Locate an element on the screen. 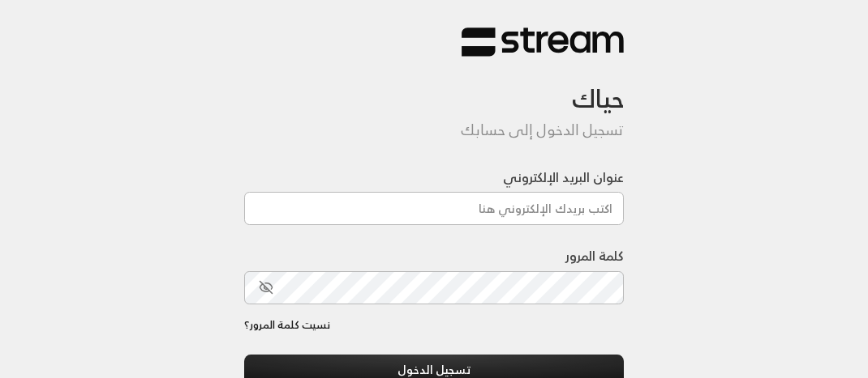  button: toggle password visibility is located at coordinates (266, 287).